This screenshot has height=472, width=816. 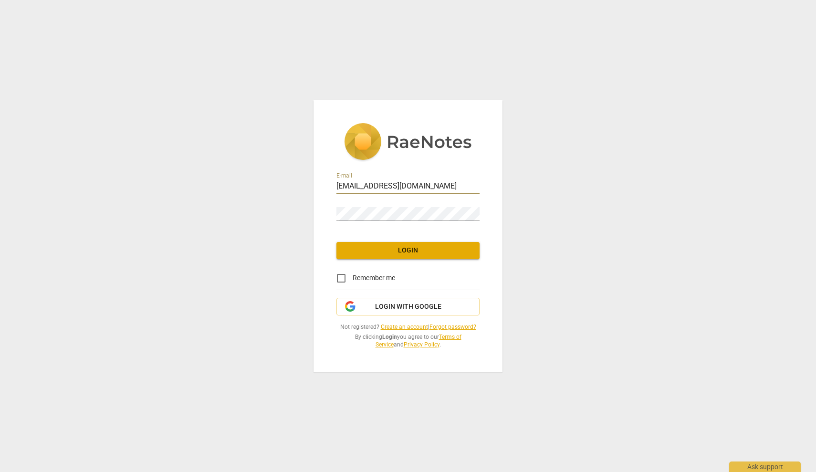 I want to click on div: Ask support, so click(x=765, y=467).